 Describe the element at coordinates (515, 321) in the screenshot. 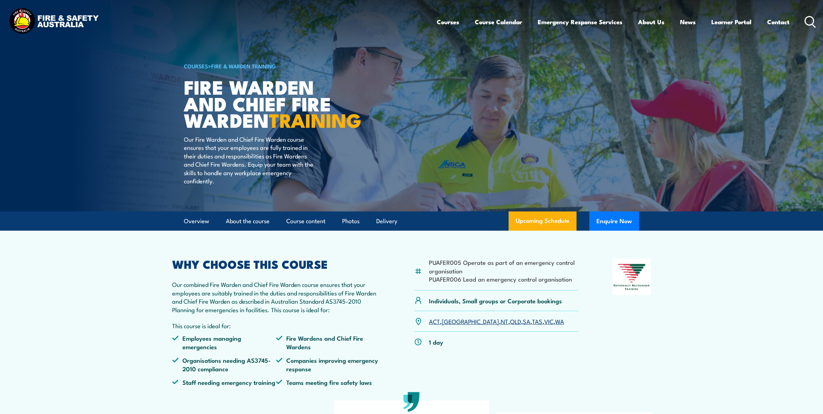

I see `a: QLD` at that location.